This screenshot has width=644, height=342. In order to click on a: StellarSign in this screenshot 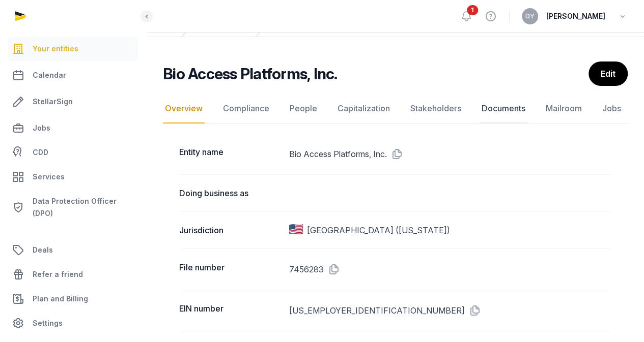, I will do `click(72, 102)`.